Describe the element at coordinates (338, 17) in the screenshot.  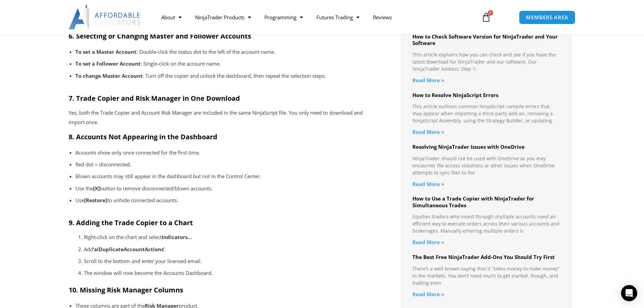
I see `a: Futures Trading` at that location.